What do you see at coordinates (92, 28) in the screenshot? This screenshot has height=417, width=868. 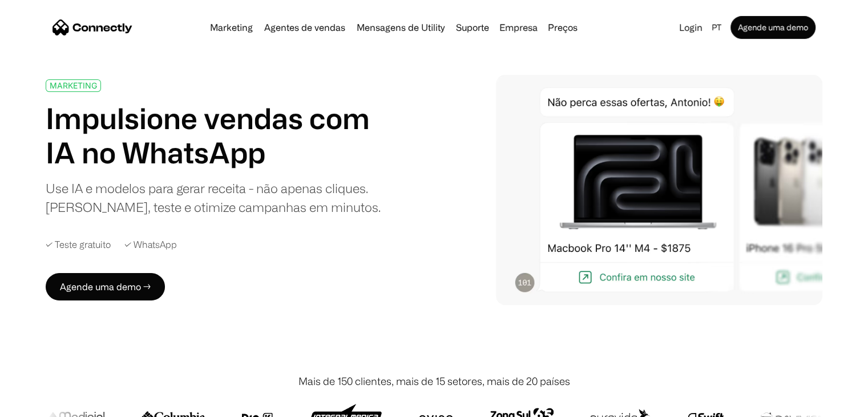 I see `a: home` at bounding box center [92, 28].